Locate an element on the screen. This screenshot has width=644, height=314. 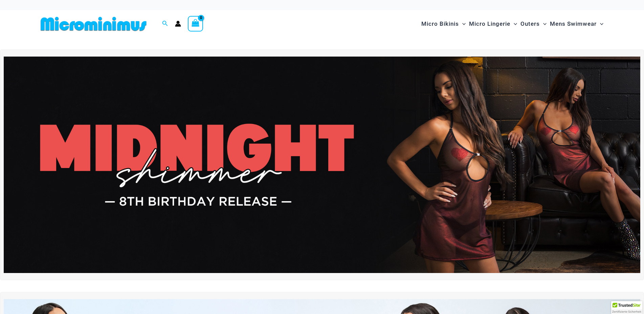
span: Mens Swimwear is located at coordinates (573, 24).